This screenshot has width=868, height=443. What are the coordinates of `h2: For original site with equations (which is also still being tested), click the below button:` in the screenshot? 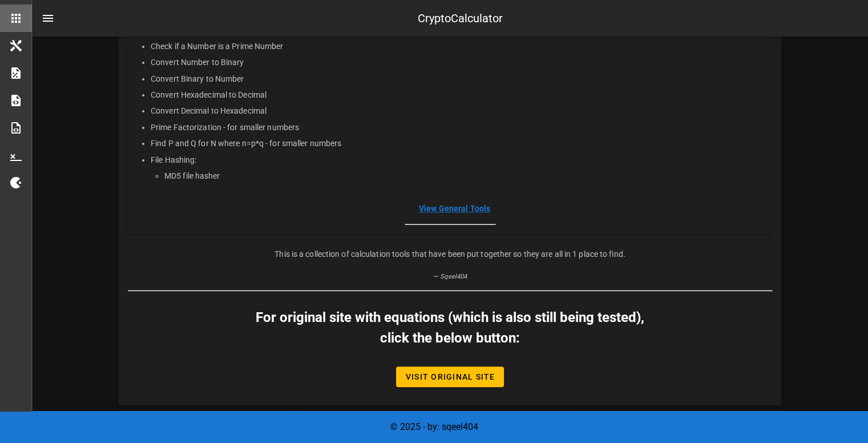 It's located at (449, 327).